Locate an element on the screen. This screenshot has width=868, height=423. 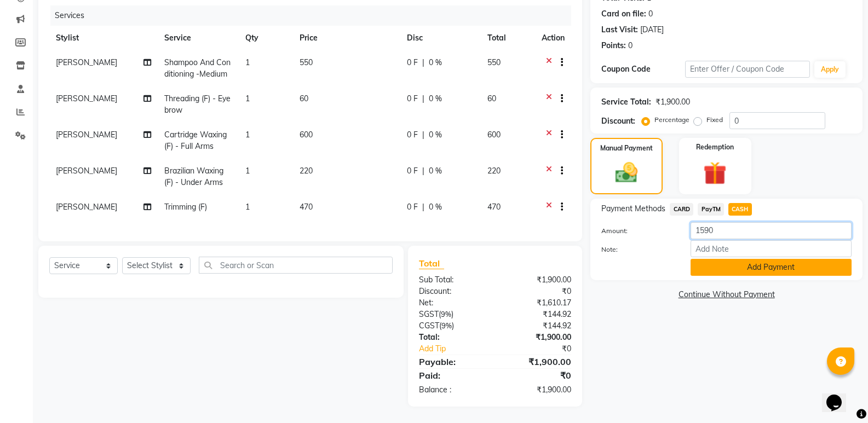
input: Amount is located at coordinates (771, 231).